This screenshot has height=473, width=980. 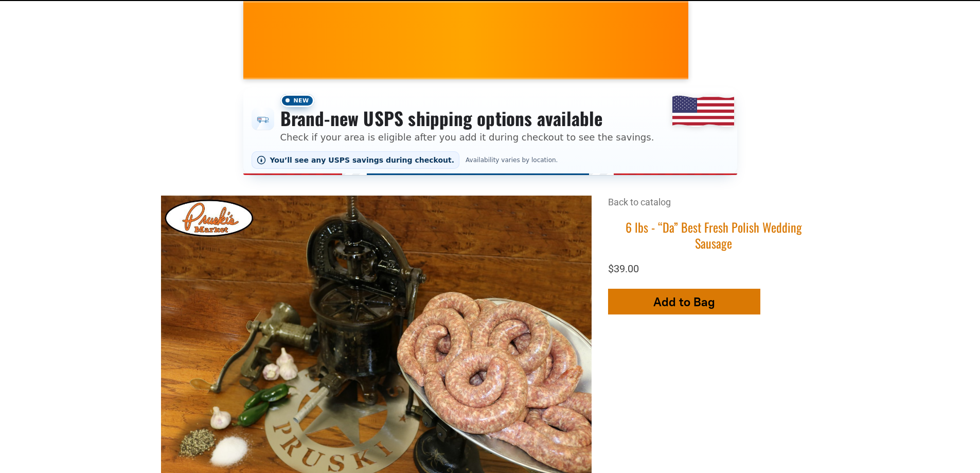 What do you see at coordinates (684, 302) in the screenshot?
I see `span: Add to Bag` at bounding box center [684, 302].